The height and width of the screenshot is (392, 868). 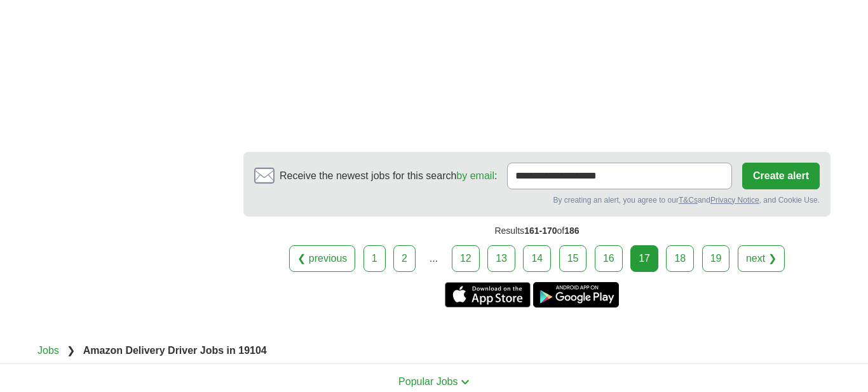 I want to click on a: 15, so click(x=573, y=259).